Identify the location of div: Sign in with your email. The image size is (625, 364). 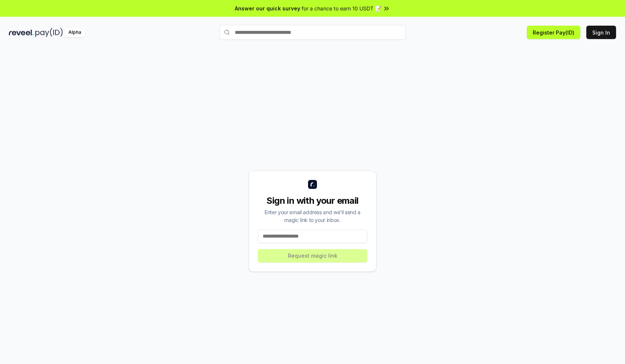
(312, 201).